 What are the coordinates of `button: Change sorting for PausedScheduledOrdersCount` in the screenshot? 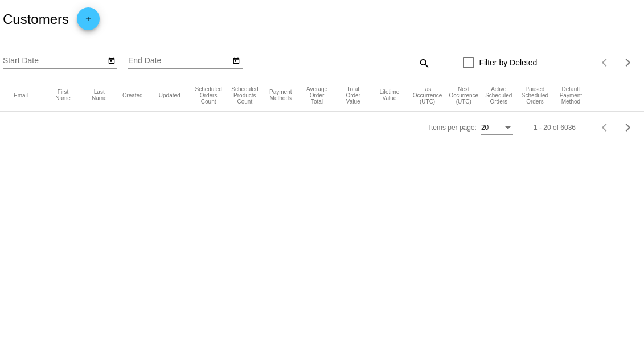 It's located at (534, 95).